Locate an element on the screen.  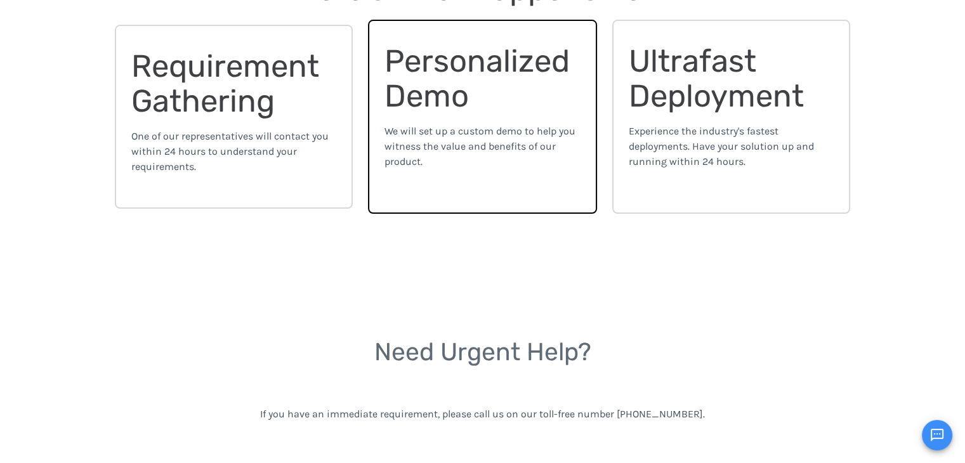
span: Need Urgent Help? is located at coordinates (483, 352).